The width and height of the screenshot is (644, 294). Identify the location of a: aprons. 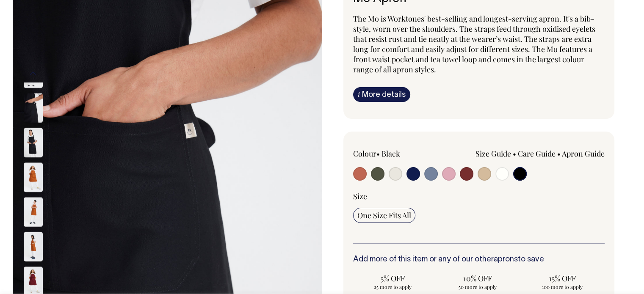
(505, 259).